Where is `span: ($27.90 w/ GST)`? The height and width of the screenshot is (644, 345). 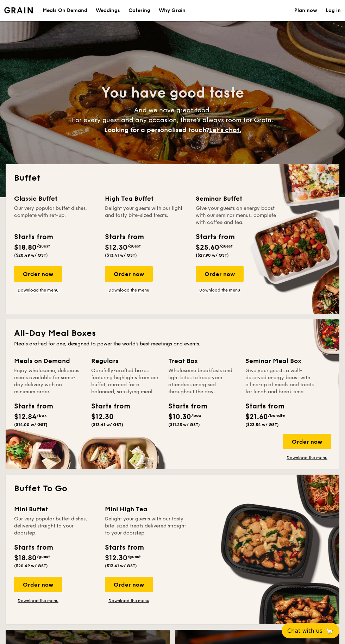
span: ($27.90 w/ GST) is located at coordinates (213, 255).